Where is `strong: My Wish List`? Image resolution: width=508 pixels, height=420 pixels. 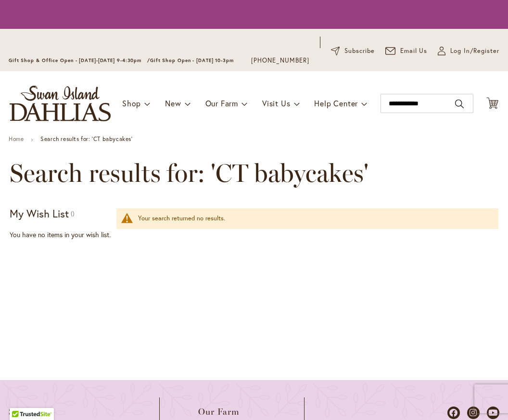
strong: My Wish List is located at coordinates (39, 213).